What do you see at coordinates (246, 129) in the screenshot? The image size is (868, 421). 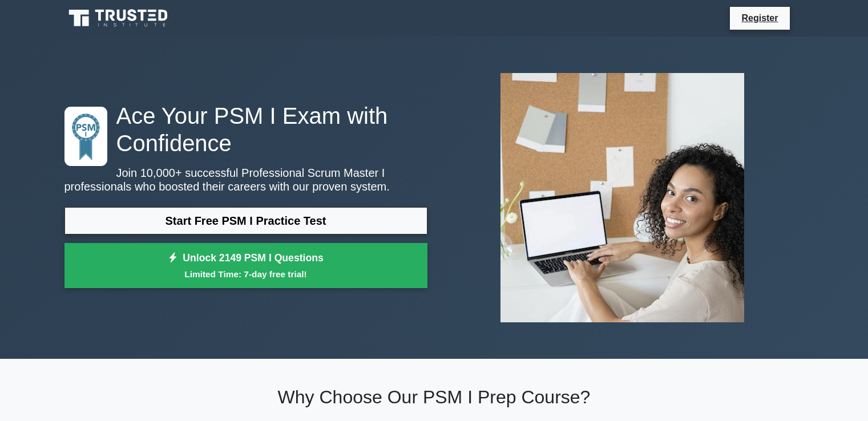 I see `h1: Ace Your PSM I Exam with Confidence` at bounding box center [246, 129].